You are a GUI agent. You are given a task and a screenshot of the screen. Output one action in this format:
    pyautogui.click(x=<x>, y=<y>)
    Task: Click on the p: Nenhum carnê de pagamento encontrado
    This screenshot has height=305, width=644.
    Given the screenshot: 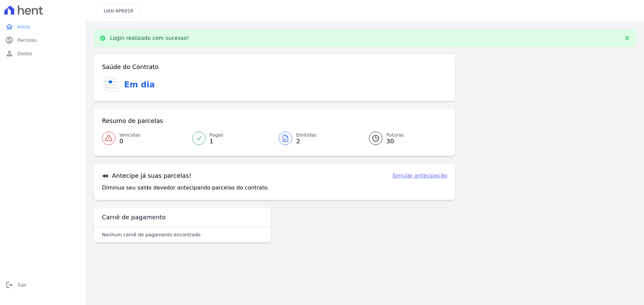 What is the action you would take?
    pyautogui.click(x=151, y=235)
    